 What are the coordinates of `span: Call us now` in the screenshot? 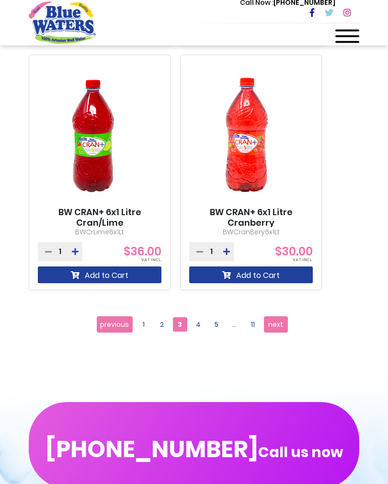 It's located at (301, 452).